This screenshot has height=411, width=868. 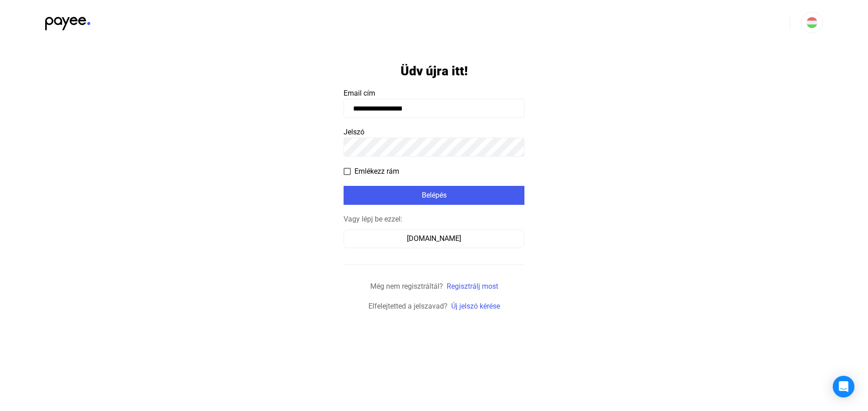 What do you see at coordinates (407, 286) in the screenshot?
I see `span: Még nem regisztráltál?` at bounding box center [407, 286].